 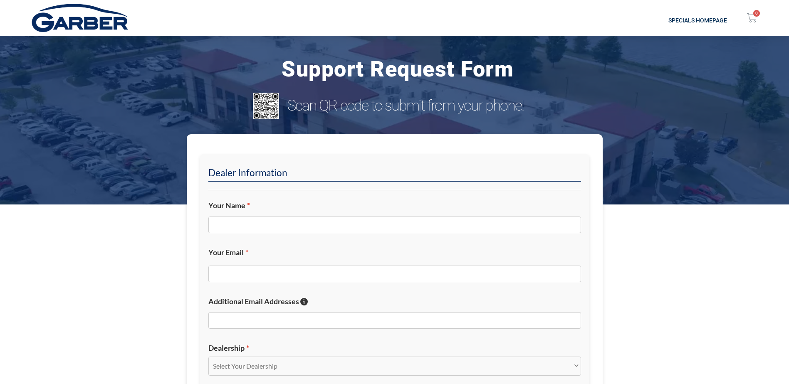 I want to click on label: Dealership, so click(x=395, y=348).